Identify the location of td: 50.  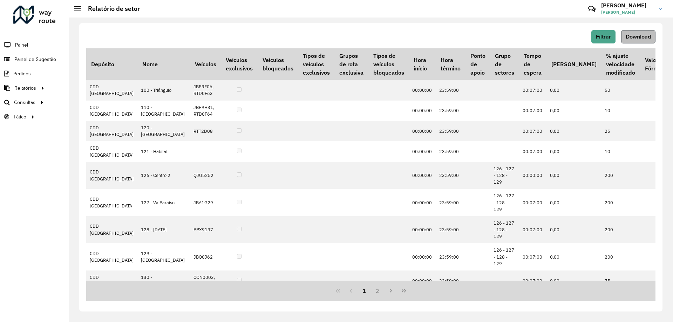
(620, 90).